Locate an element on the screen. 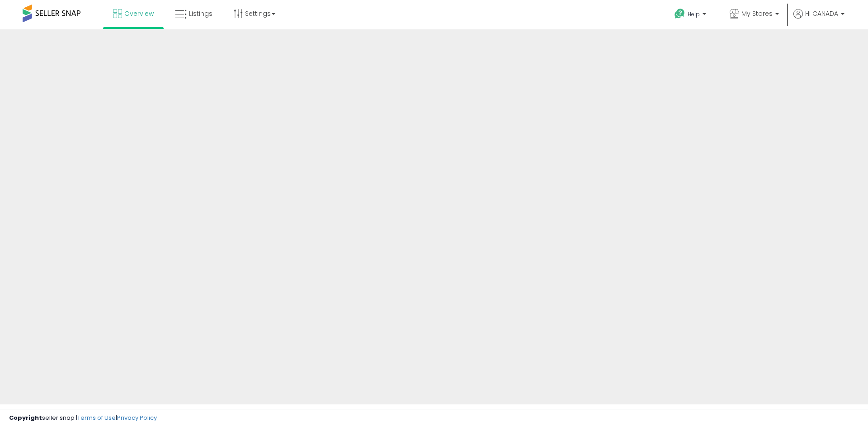 The image size is (868, 427). span: Overview is located at coordinates (139, 13).